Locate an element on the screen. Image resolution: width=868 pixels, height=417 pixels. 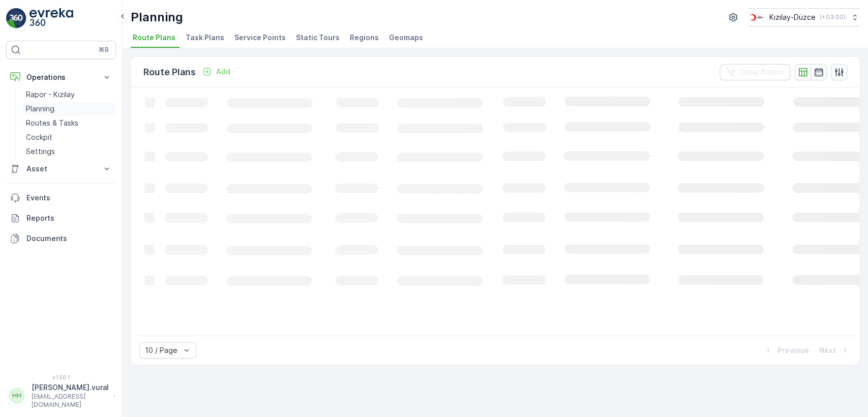
button: Previous is located at coordinates (786, 350).